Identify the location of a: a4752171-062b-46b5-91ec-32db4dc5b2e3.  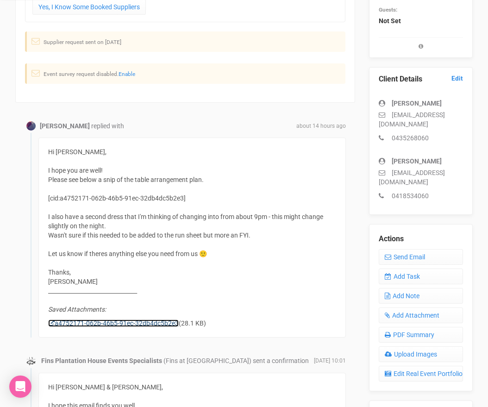
(114, 323).